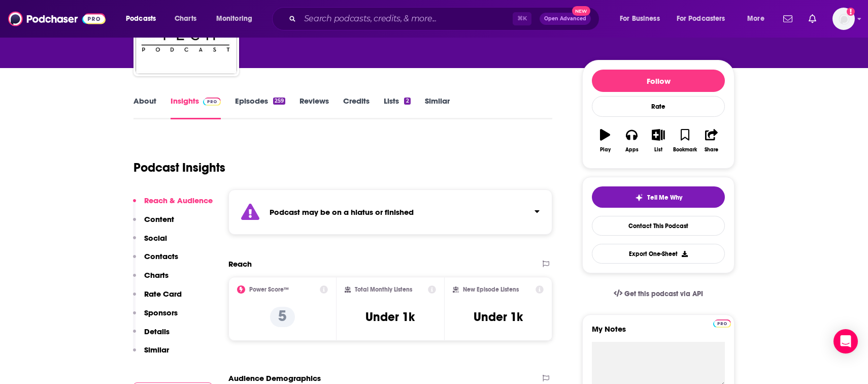 The width and height of the screenshot is (868, 384). What do you see at coordinates (156, 349) in the screenshot?
I see `p: Similar` at bounding box center [156, 349].